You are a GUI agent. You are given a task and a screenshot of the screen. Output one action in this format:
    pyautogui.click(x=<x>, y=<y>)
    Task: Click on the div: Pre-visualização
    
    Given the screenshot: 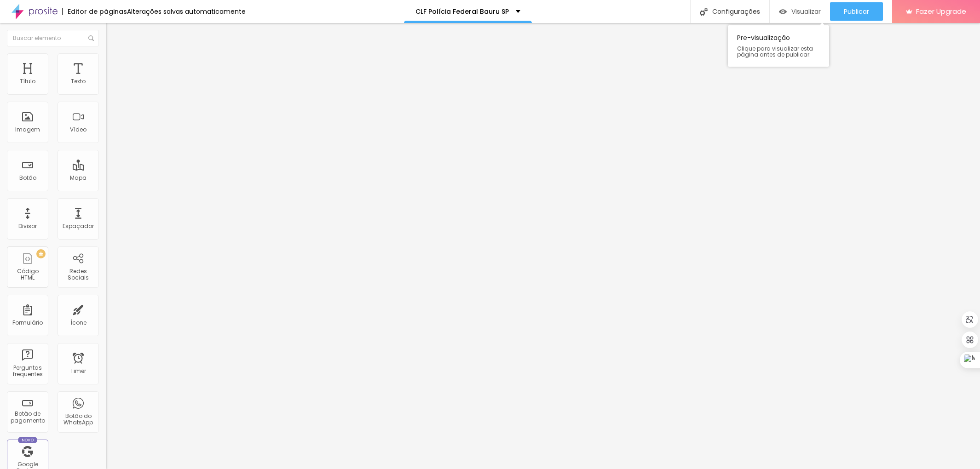 What is the action you would take?
    pyautogui.click(x=779, y=46)
    